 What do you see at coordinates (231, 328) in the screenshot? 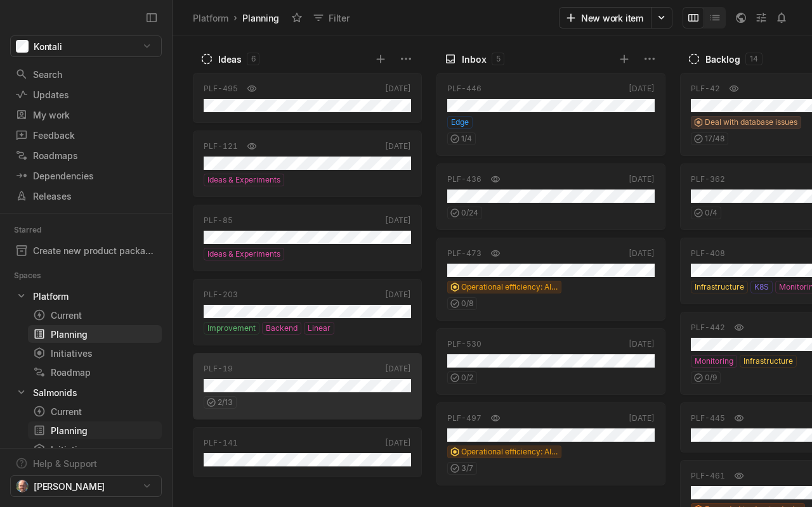
I see `span: Improvement` at bounding box center [231, 328].